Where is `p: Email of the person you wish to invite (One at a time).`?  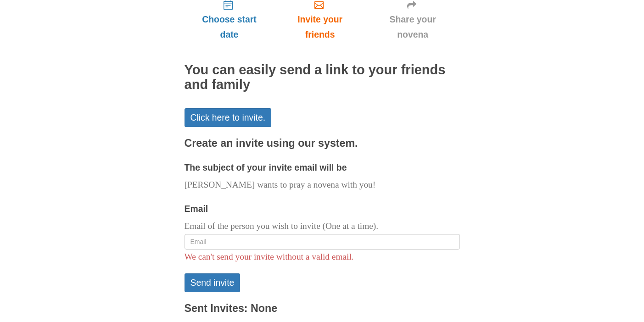 p: Email of the person you wish to invite (One at a time). is located at coordinates (322, 226).